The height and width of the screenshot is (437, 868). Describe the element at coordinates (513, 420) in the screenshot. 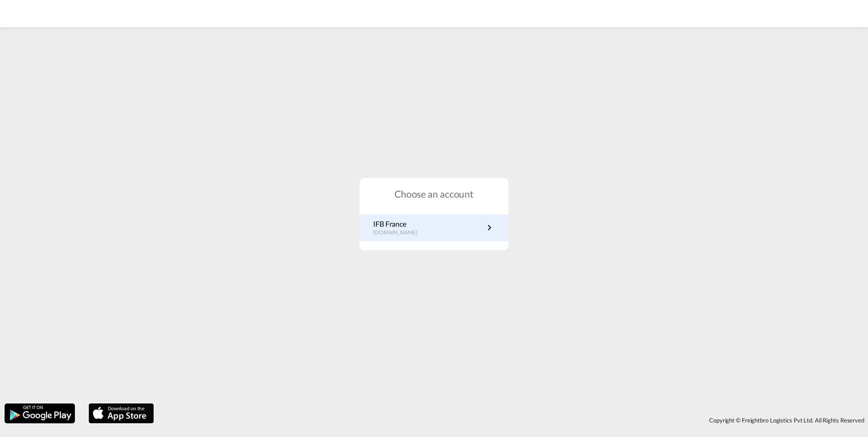

I see `div: Copyright © Freightbro Logistics Pvt Ltd. All Rights Reserved` at that location.